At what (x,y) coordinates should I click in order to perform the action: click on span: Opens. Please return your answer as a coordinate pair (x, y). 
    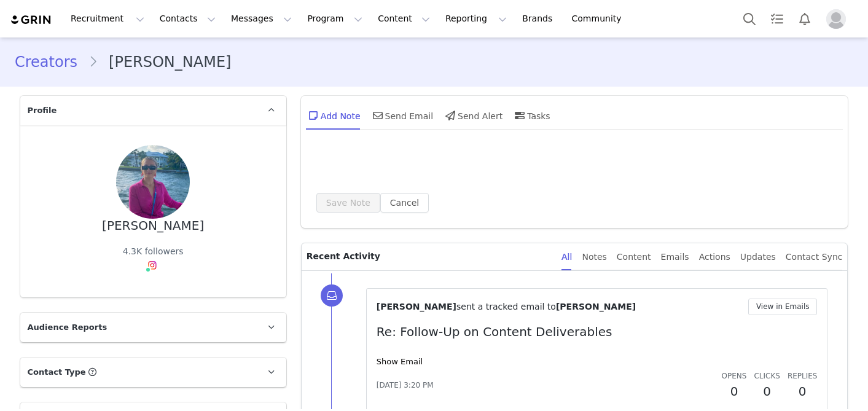
    Looking at the image, I should click on (734, 376).